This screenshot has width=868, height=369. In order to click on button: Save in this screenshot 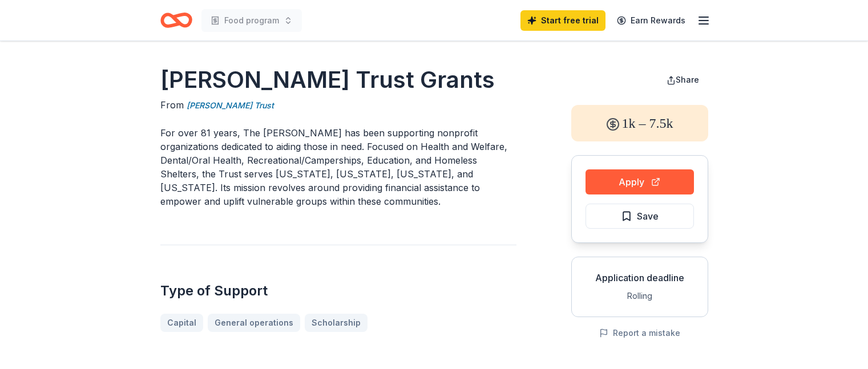, I will do `click(640, 216)`.